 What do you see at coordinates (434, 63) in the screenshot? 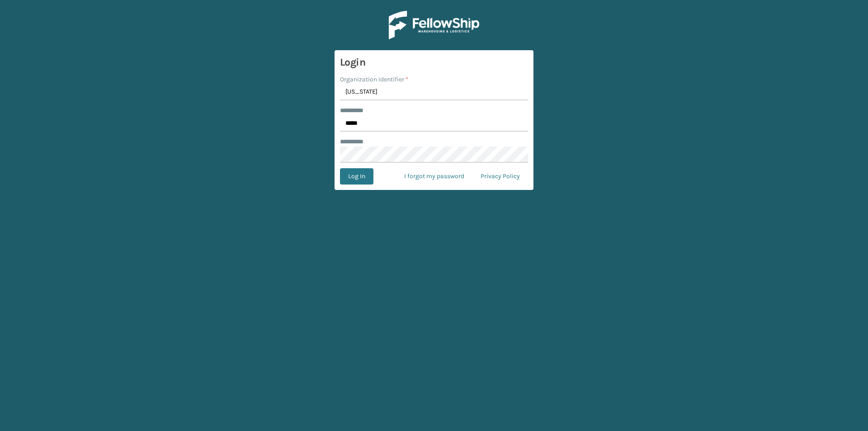
I see `h3: Login` at bounding box center [434, 63].